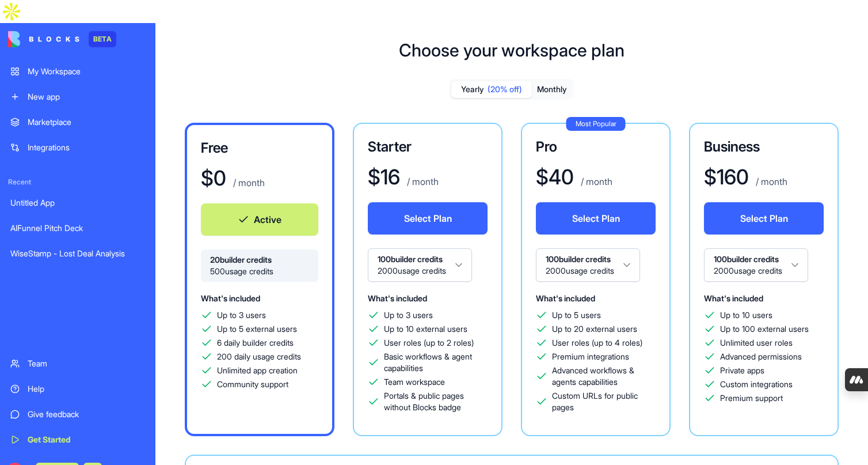 The height and width of the screenshot is (465, 868). Describe the element at coordinates (260, 271) in the screenshot. I see `span: 500 usage credits` at that location.